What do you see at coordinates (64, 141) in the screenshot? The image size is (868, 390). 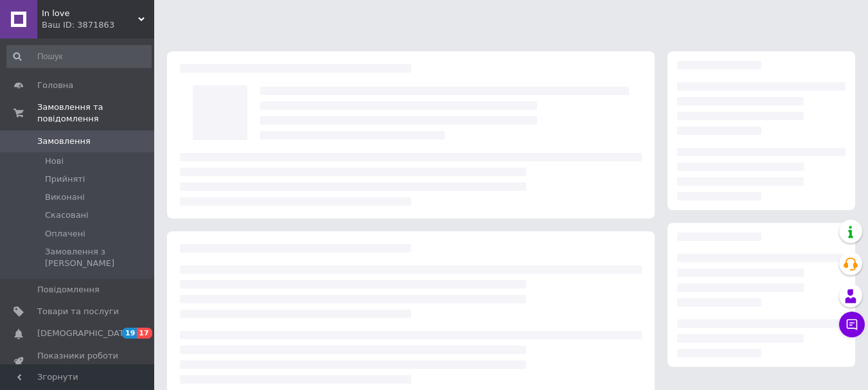 I see `span: Замовлення` at bounding box center [64, 141].